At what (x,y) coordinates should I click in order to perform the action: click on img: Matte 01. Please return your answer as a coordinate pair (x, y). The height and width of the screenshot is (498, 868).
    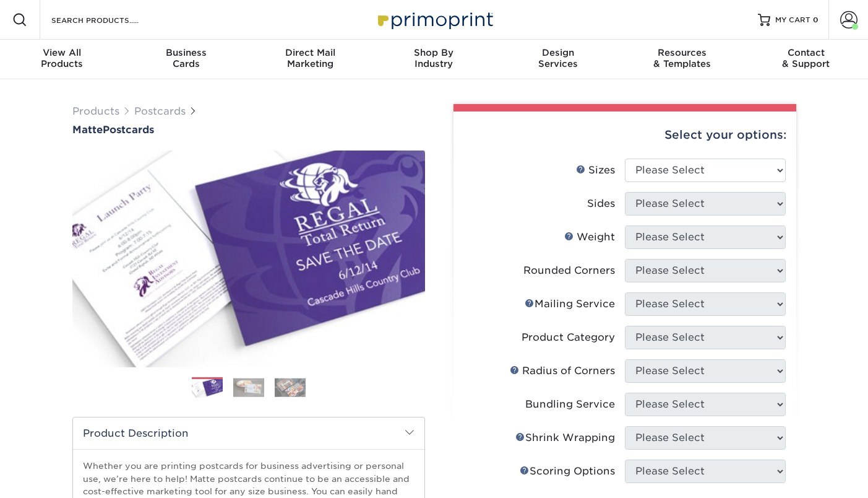
    Looking at the image, I should click on (249, 259).